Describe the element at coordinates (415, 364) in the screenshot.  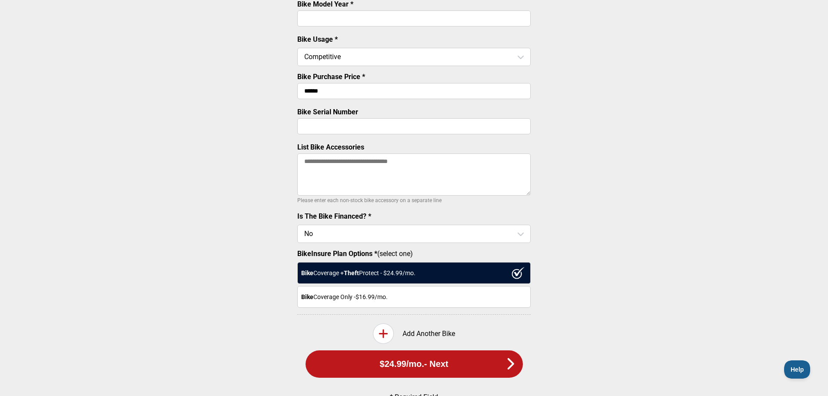
I see `span: /mo.` at that location.